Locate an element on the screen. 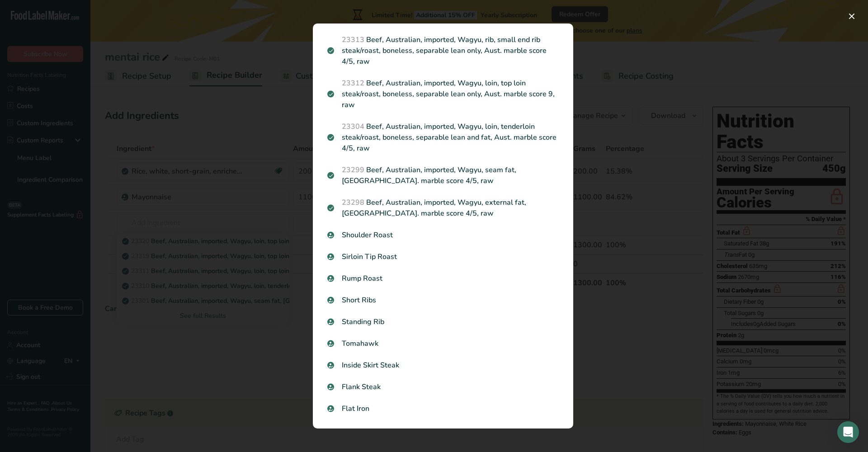  span: 23298 is located at coordinates (353, 203).